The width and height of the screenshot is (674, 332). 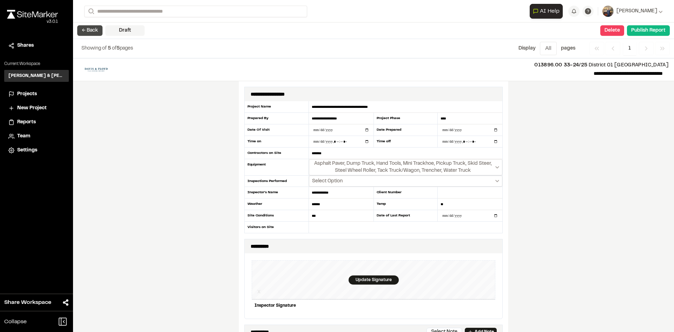 I want to click on span: AI Help, so click(x=550, y=11).